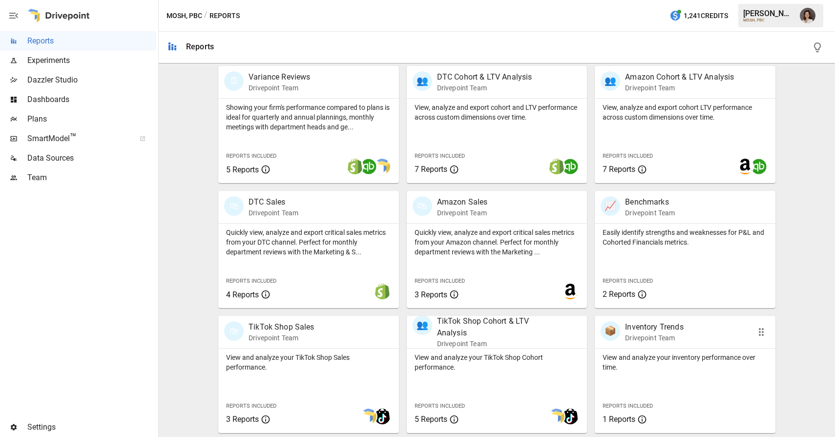 This screenshot has width=835, height=437. Describe the element at coordinates (78, 139) in the screenshot. I see `span: SmartModel` at that location.